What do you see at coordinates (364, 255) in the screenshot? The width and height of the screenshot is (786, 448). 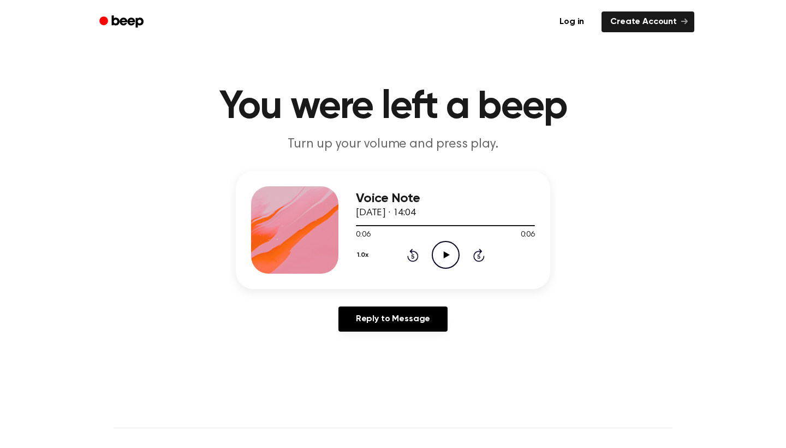 I see `button: 1.0x` at bounding box center [364, 255].